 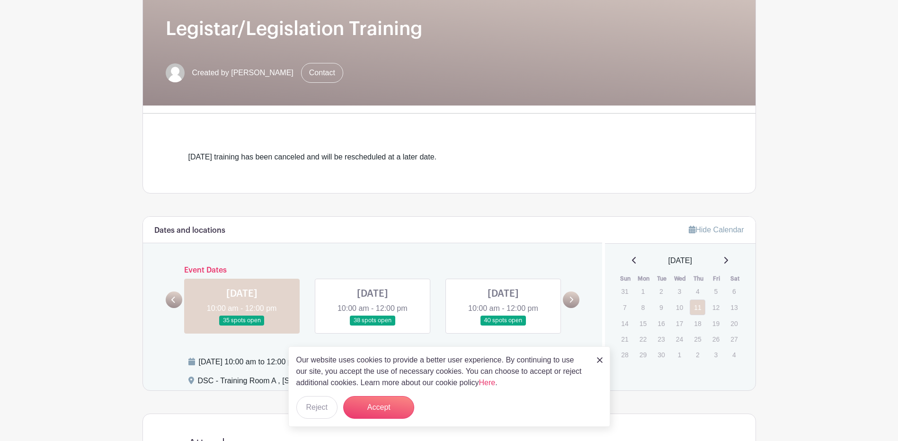 What do you see at coordinates (317, 407) in the screenshot?
I see `button: Reject` at bounding box center [317, 407].